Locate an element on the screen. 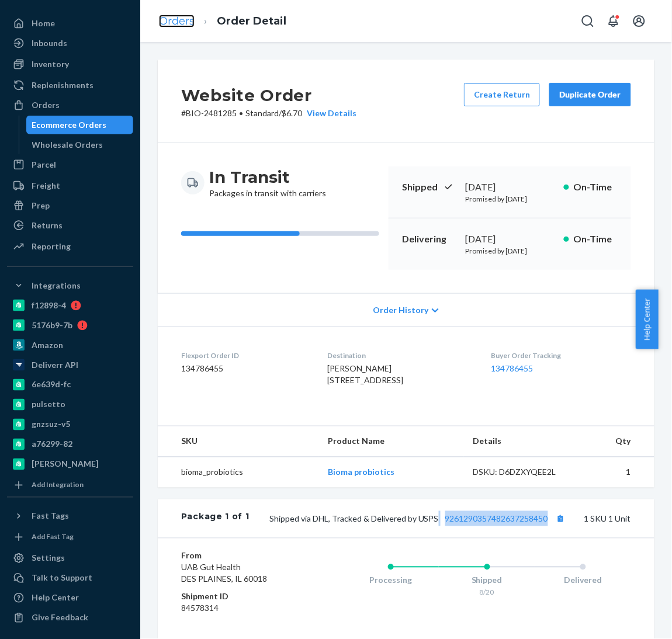 This screenshot has height=639, width=672. span: UAB Gut Health DES PLAINES, IL 60018 is located at coordinates (224, 573).